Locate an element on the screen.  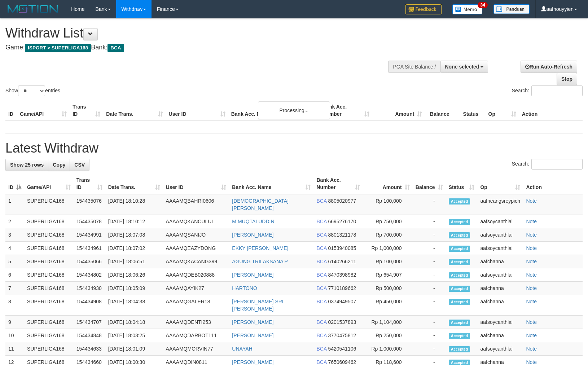
td: AAAAMQDEB020888 is located at coordinates (196, 275).